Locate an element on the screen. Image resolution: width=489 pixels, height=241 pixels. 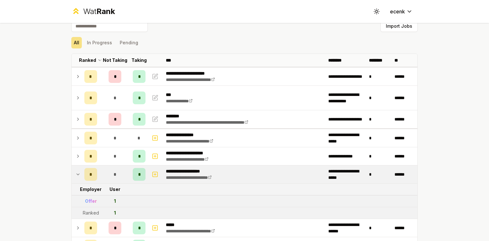
div: Wat is located at coordinates (99, 11).